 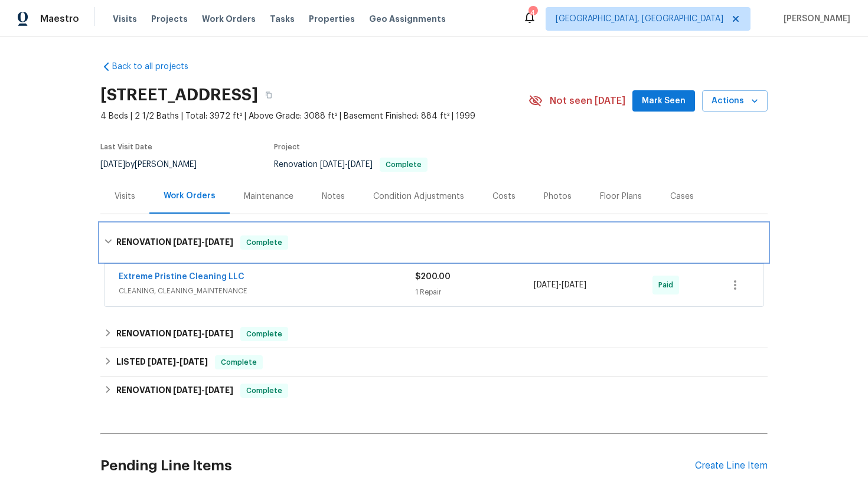 I want to click on span: Tasks, so click(x=282, y=19).